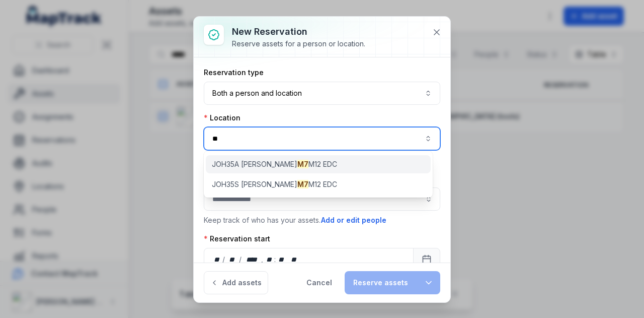 This screenshot has width=644, height=318. What do you see at coordinates (294, 260) in the screenshot?
I see `div: am/pm,` at bounding box center [294, 260].